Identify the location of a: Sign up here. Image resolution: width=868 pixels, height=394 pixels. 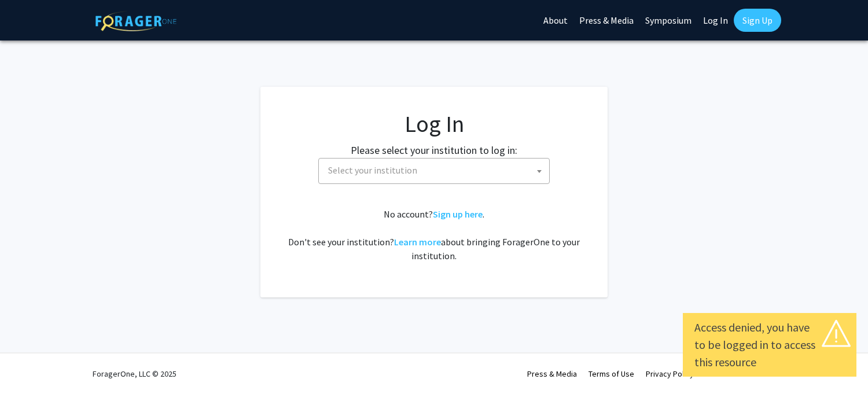
(457, 214).